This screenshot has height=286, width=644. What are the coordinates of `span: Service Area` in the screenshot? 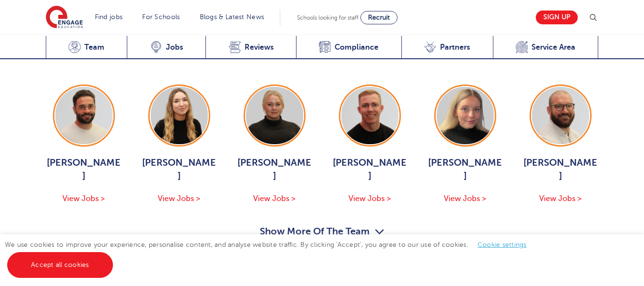 It's located at (554, 47).